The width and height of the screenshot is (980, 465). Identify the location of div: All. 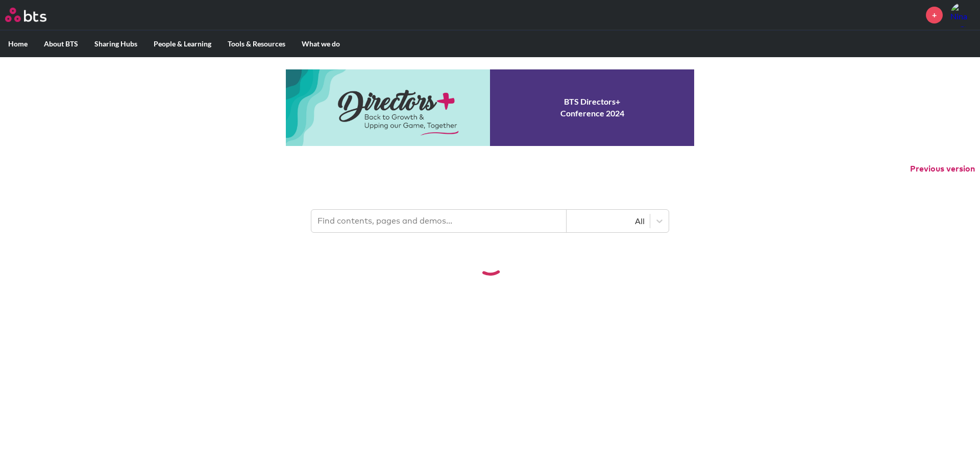
(608, 221).